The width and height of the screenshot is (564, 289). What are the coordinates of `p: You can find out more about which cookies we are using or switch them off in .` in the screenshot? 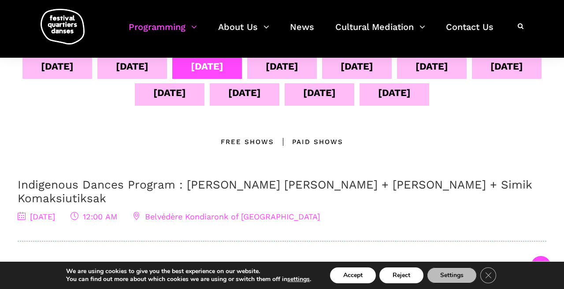 It's located at (189, 280).